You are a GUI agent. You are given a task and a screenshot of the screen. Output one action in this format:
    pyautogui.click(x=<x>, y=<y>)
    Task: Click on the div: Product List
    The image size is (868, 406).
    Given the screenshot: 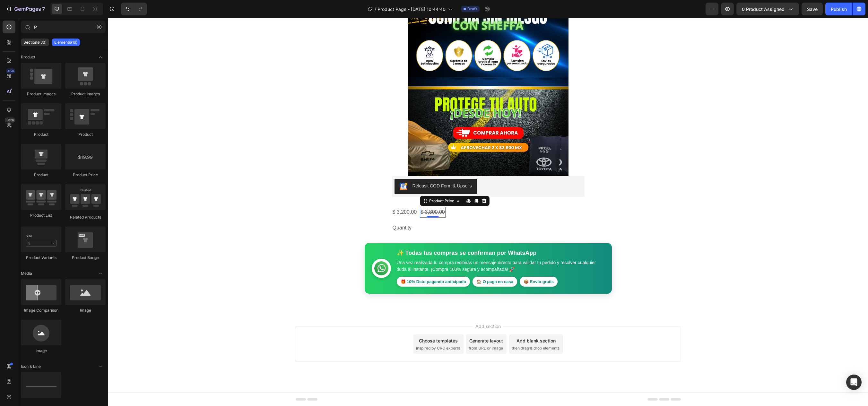 What is the action you would take?
    pyautogui.click(x=41, y=216)
    